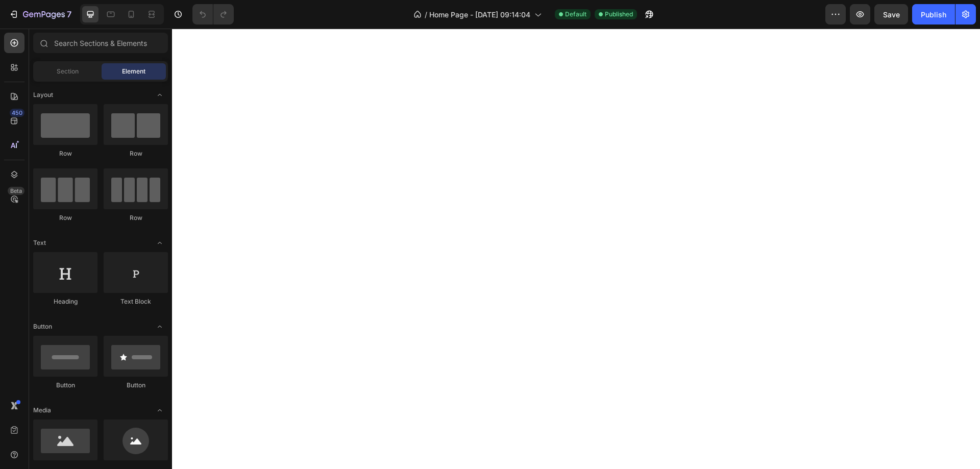  Describe the element at coordinates (101, 43) in the screenshot. I see `input: Search Sections & Elements` at that location.